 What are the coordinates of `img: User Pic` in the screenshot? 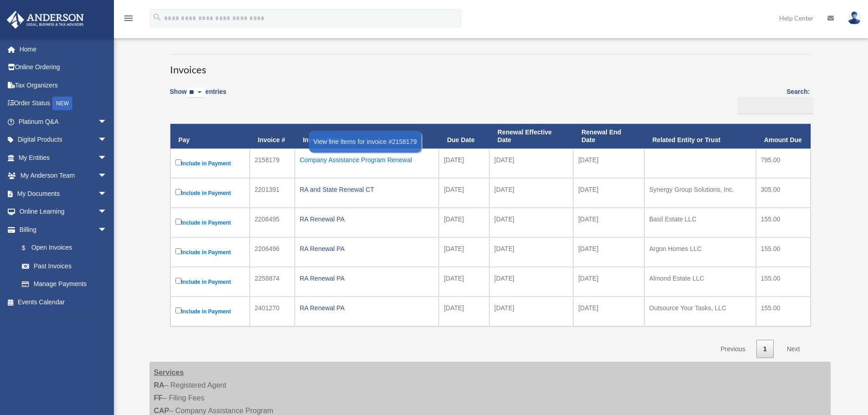 It's located at (854, 18).